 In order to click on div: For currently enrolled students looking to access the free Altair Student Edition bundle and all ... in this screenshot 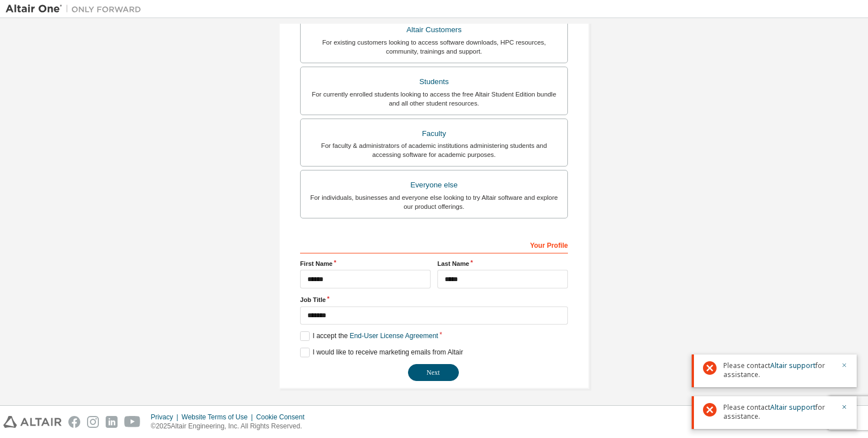, I will do `click(434, 99)`.